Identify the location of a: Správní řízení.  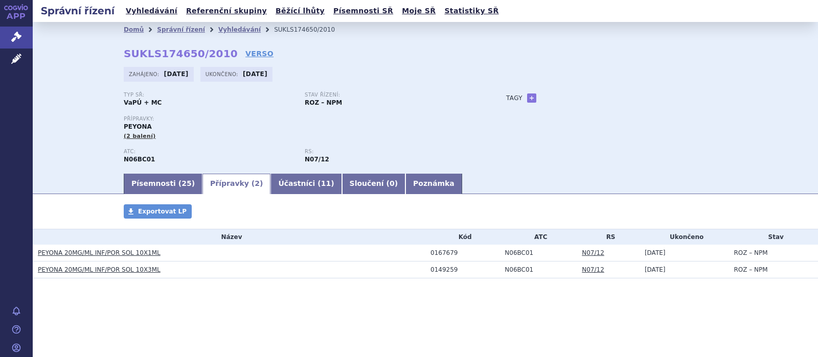
(181, 30).